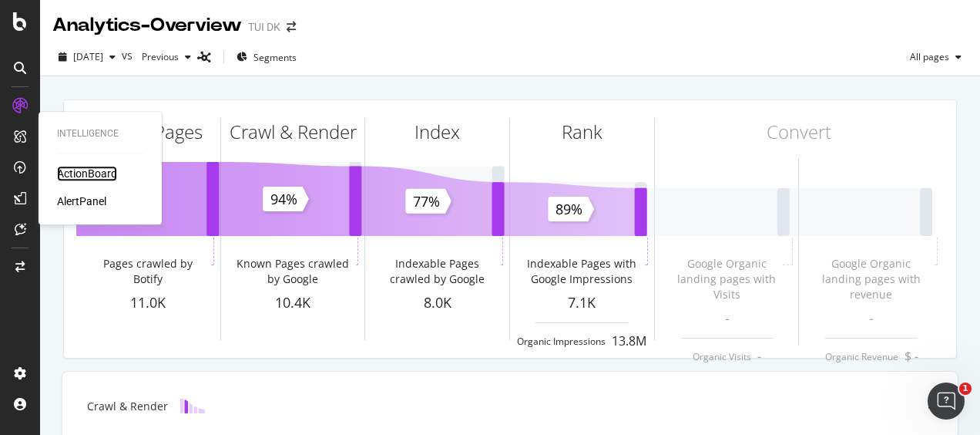 The width and height of the screenshot is (980, 435). Describe the element at coordinates (582, 303) in the screenshot. I see `div: 7.1K` at that location.